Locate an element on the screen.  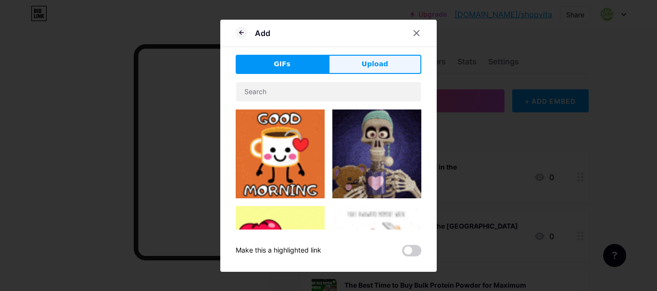
span: GIFs is located at coordinates (282, 64).